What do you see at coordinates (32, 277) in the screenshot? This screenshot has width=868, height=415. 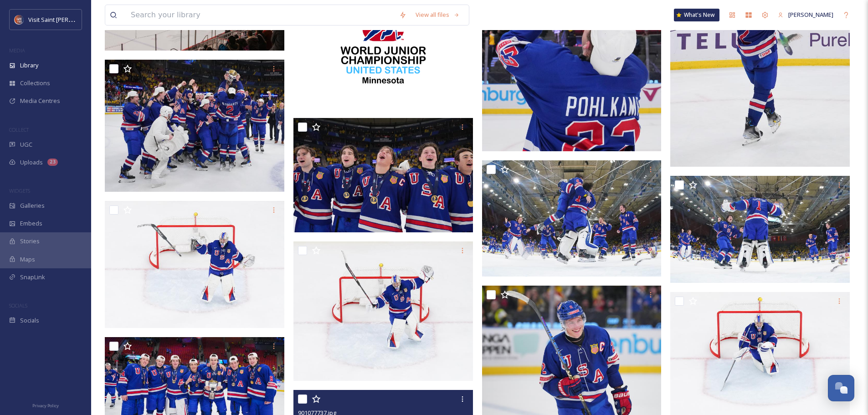 I see `span: SnapLink` at bounding box center [32, 277].